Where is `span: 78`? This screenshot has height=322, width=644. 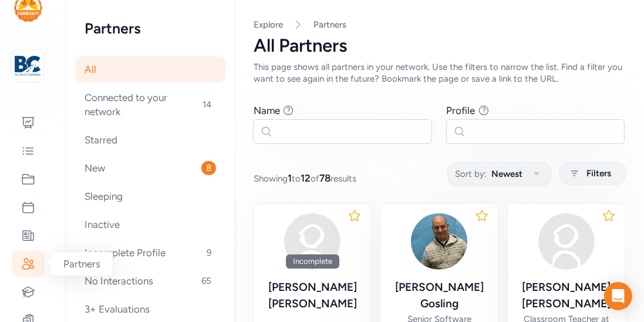 span: 78 is located at coordinates (325, 178).